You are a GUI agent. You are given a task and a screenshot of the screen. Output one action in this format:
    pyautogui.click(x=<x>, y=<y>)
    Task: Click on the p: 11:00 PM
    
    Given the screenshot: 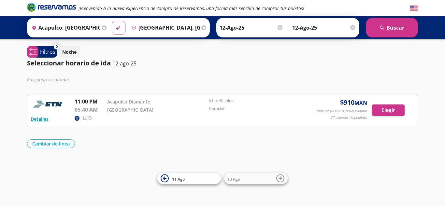 What is the action you would take?
    pyautogui.click(x=89, y=102)
    